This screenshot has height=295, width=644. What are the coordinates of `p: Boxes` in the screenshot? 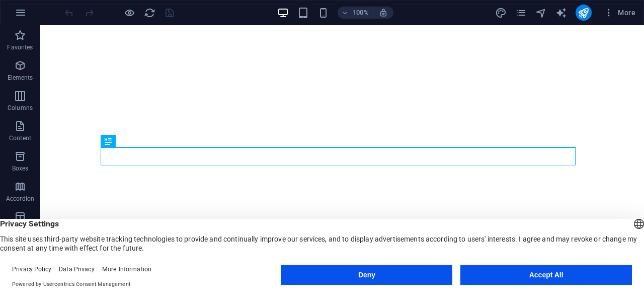 It's located at (20, 168).